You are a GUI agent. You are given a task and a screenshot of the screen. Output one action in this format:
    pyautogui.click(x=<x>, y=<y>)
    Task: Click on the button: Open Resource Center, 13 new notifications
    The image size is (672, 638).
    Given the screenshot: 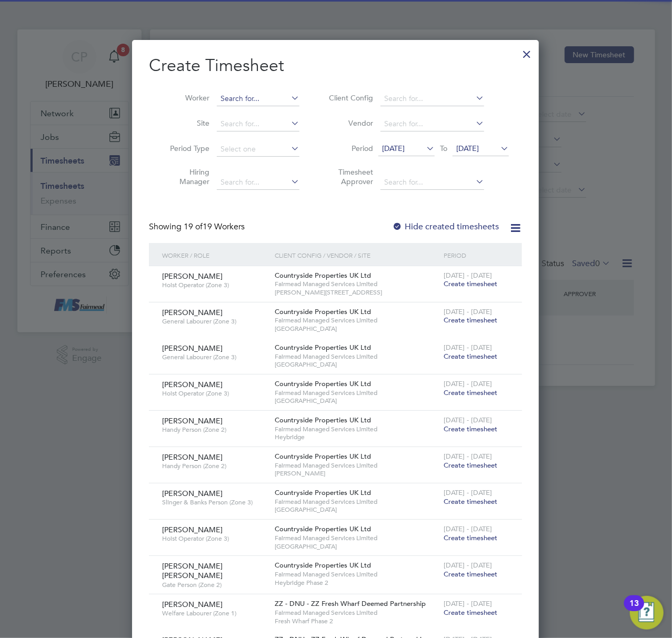 What is the action you would take?
    pyautogui.click(x=647, y=613)
    